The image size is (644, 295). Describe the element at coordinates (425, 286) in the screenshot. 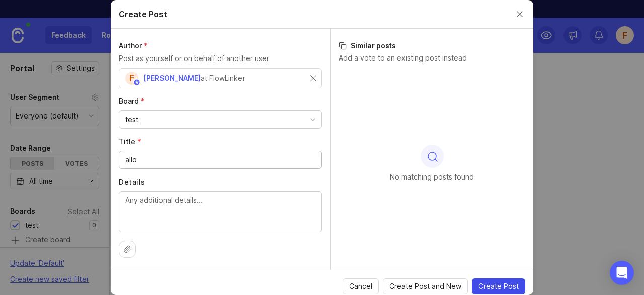

I see `span: Create Post and New` at that location.